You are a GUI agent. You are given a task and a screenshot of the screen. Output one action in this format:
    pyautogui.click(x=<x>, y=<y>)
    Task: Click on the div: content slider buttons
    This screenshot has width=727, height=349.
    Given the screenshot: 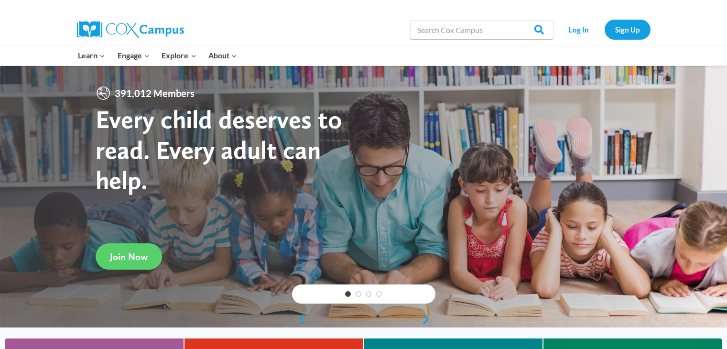 What is the action you would take?
    pyautogui.click(x=364, y=319)
    